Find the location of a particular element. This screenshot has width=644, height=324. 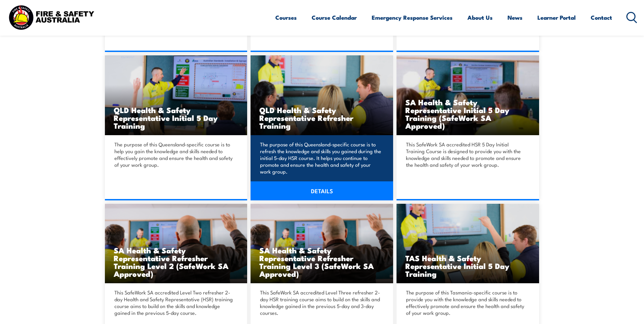

h3: QLD Health & Safety Representative Refresher Training is located at coordinates (322, 118).